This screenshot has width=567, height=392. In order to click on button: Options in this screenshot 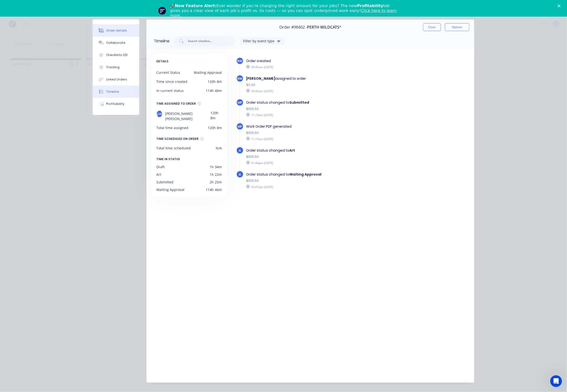, I will do `click(457, 27)`.